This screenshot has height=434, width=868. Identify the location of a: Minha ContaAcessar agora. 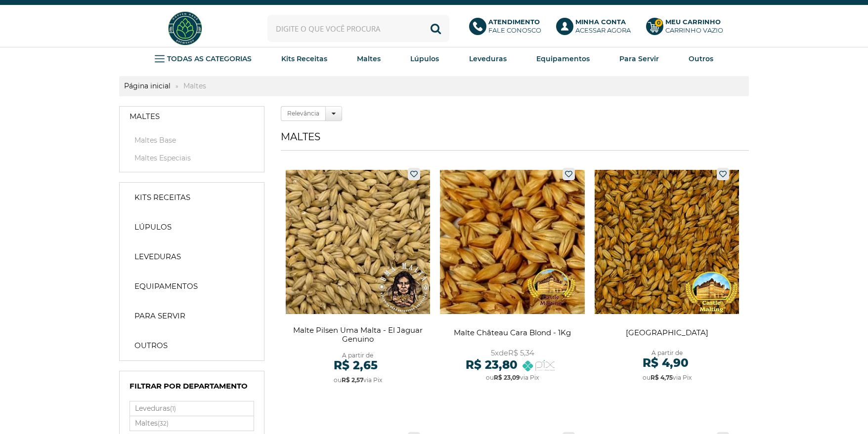
(596, 28).